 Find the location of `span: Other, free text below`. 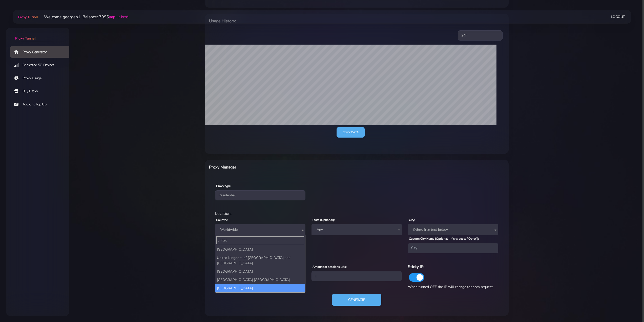

span: Other, free text below is located at coordinates (453, 230).